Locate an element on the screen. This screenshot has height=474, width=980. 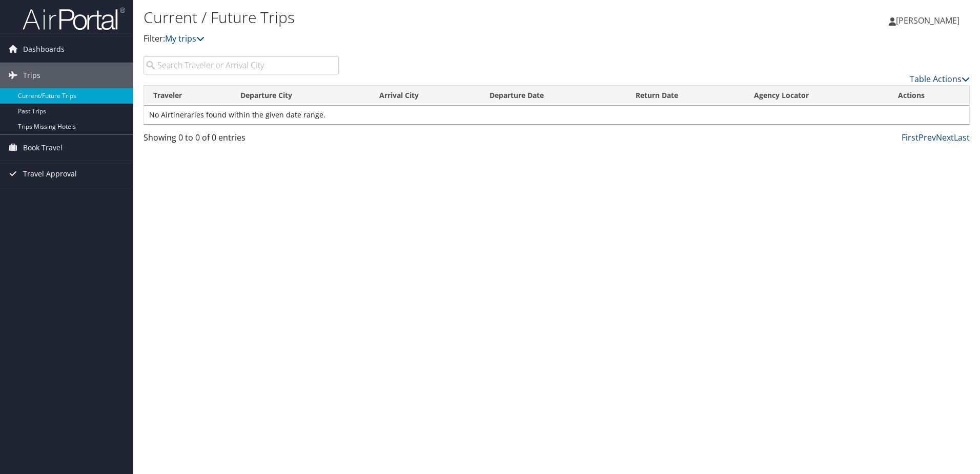
p: Filter: is located at coordinates (419, 39).